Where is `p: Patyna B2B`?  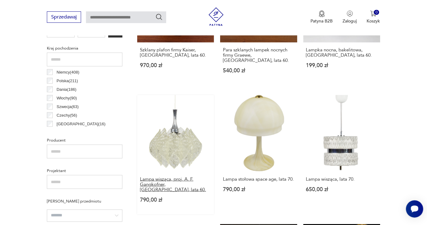
p: Patyna B2B is located at coordinates (322, 21).